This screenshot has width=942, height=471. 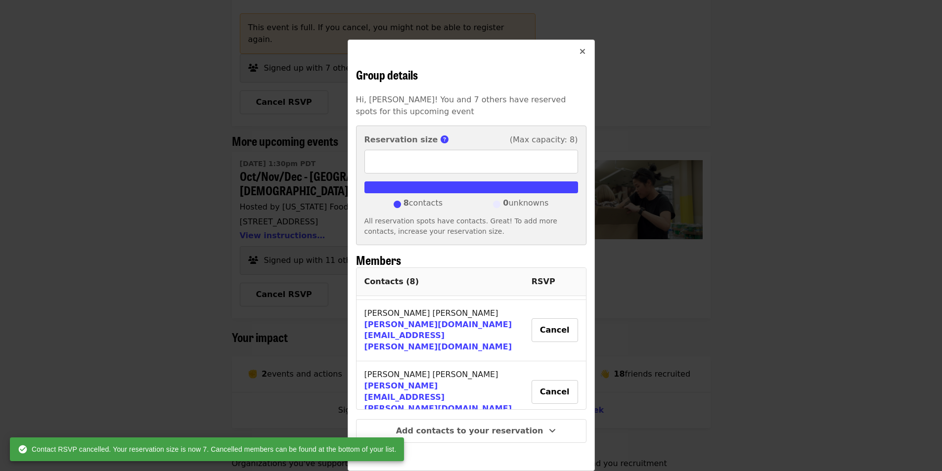 What do you see at coordinates (582, 52) in the screenshot?
I see `button: Close` at bounding box center [582, 52].